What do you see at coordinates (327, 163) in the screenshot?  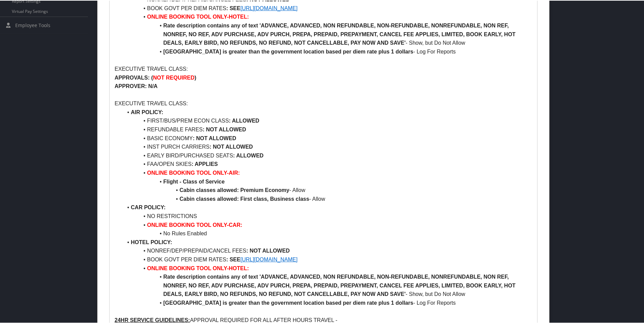 I see `li: FAA/OPEN SKIES` at bounding box center [327, 163].